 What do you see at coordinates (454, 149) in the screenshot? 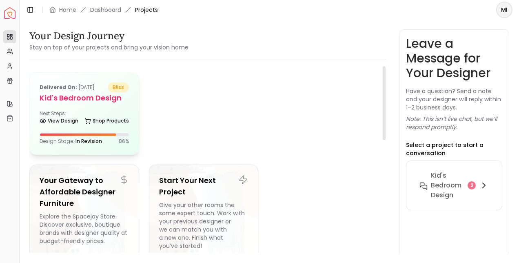
I see `p: Select a project to start a conversation` at bounding box center [454, 149].